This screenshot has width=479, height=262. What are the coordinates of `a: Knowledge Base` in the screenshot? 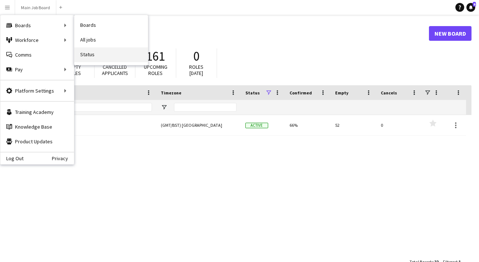 It's located at (37, 127).